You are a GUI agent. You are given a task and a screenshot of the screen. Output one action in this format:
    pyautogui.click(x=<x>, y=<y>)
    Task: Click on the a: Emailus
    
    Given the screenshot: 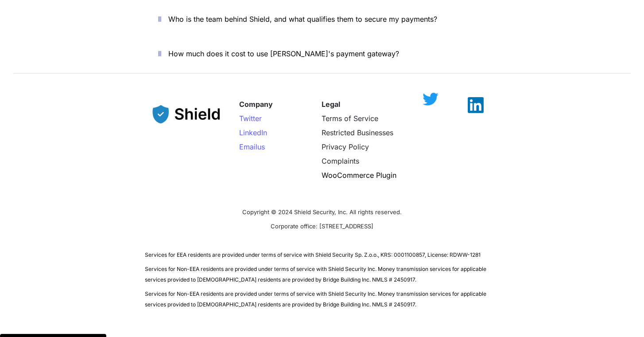 What is the action you would take?
    pyautogui.click(x=252, y=147)
    